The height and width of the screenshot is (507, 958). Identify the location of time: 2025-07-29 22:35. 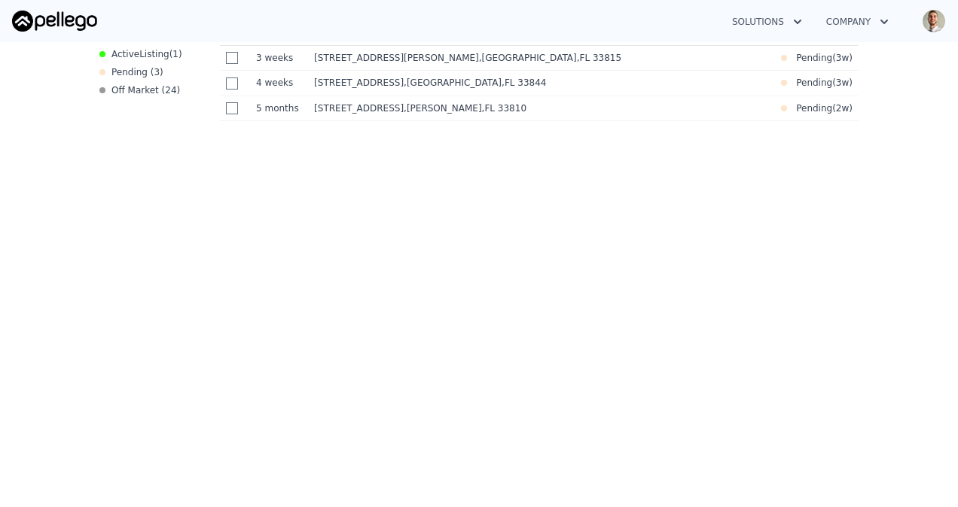
(279, 58).